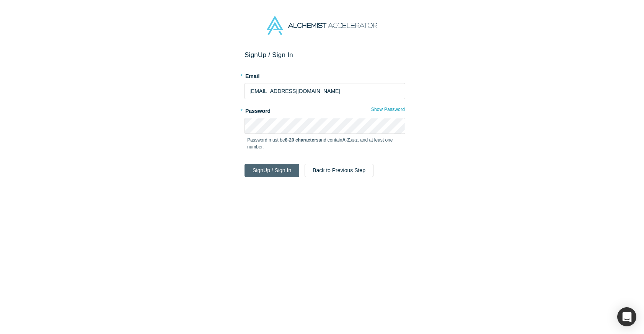 This screenshot has width=644, height=334. I want to click on strong: a-z, so click(354, 140).